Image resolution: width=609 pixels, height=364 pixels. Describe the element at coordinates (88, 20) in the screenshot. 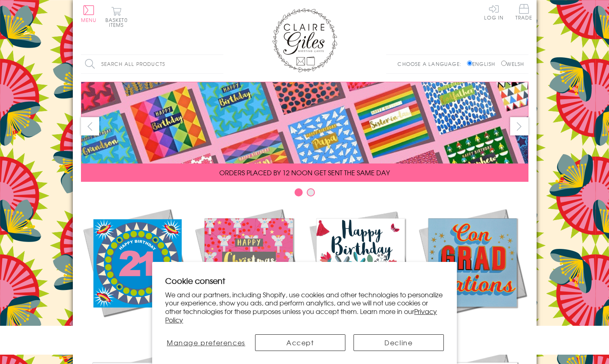

I see `span: Menu` at that location.